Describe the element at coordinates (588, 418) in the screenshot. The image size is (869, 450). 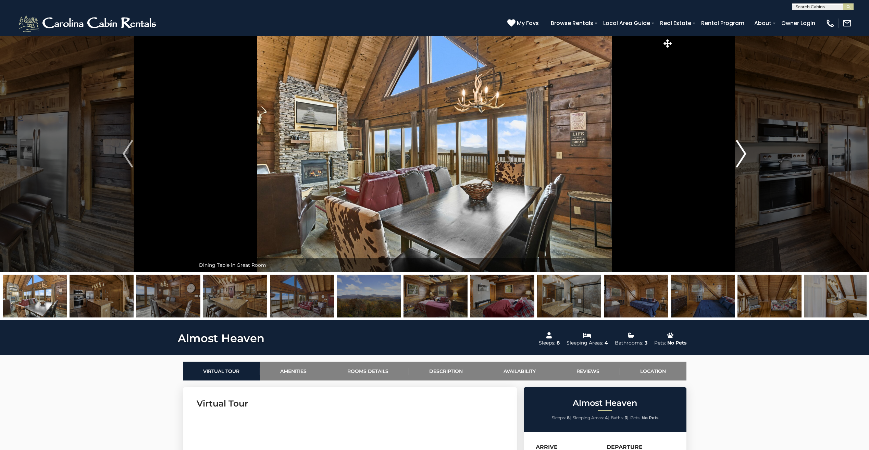
I see `span: Sleeping Areas:` at that location.